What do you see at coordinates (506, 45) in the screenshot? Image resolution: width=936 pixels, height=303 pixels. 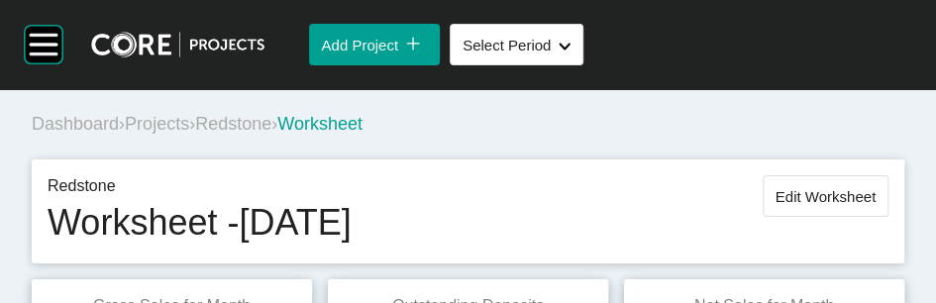 I see `span: Select Period` at bounding box center [506, 45].